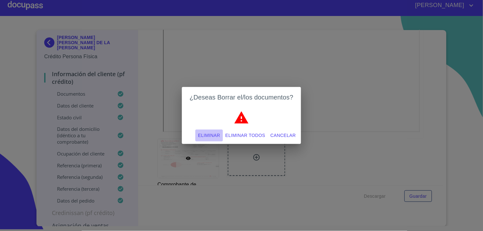  What do you see at coordinates (209, 135) in the screenshot?
I see `button: Eliminar` at bounding box center [209, 135].